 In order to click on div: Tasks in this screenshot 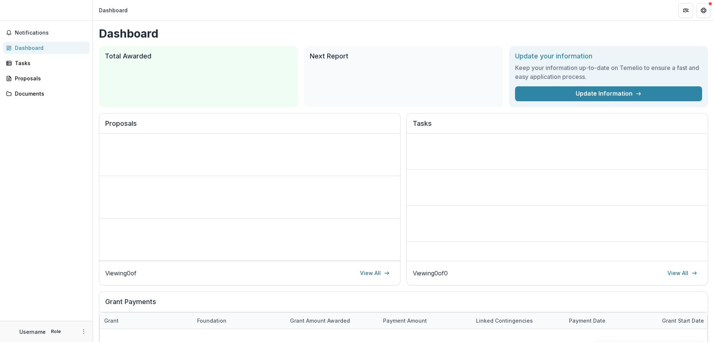, I will do `click(49, 63)`.